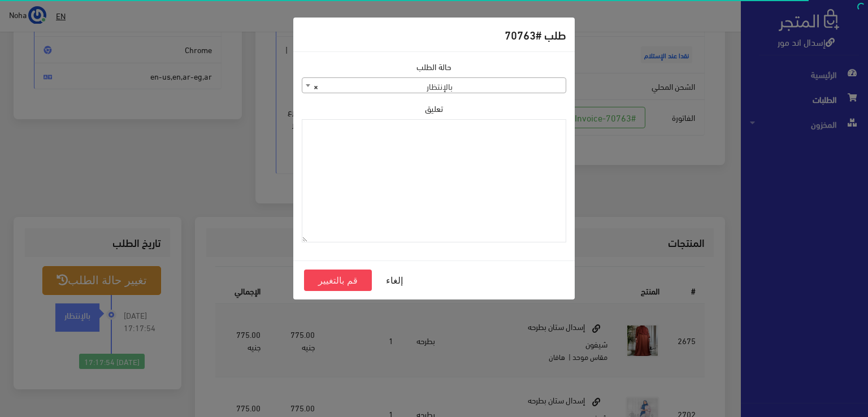 Image resolution: width=868 pixels, height=417 pixels. What do you see at coordinates (434, 67) in the screenshot?
I see `label: حالة الطلب` at bounding box center [434, 67].